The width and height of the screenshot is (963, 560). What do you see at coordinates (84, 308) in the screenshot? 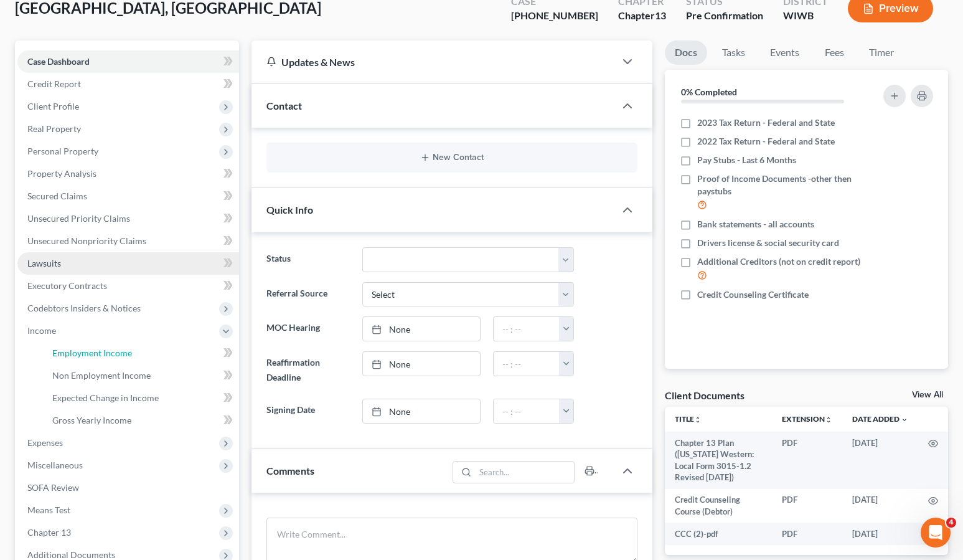
I see `span: Codebtors Insiders & Notices` at bounding box center [84, 308].